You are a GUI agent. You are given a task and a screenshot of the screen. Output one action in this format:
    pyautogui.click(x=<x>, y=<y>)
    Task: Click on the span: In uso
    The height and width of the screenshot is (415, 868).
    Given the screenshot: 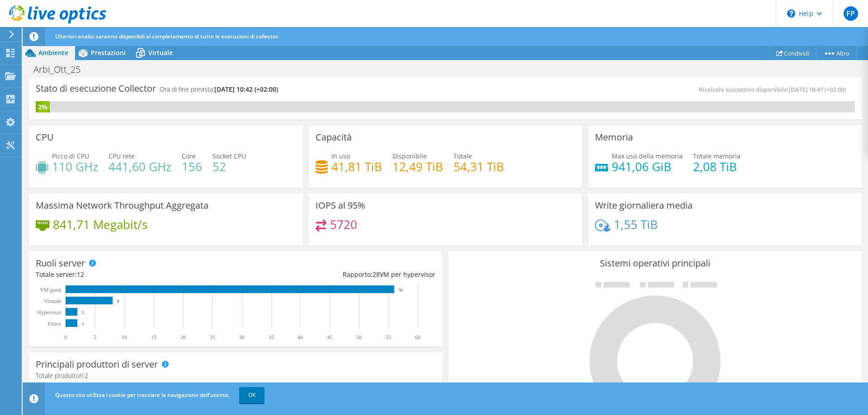 What is the action you would take?
    pyautogui.click(x=341, y=156)
    